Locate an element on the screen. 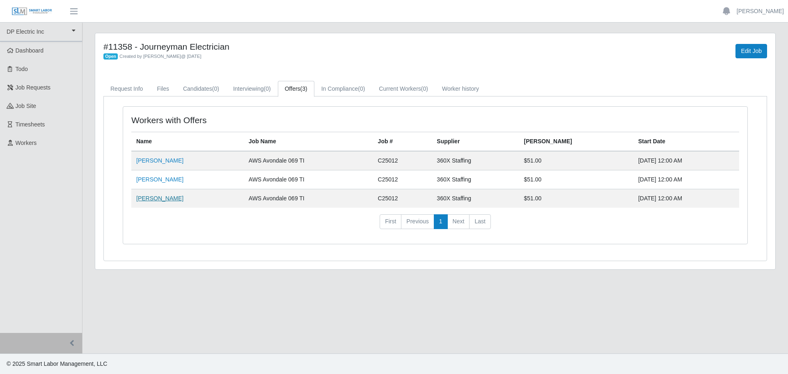 The image size is (788, 374). a: Current Workers is located at coordinates (403, 89).